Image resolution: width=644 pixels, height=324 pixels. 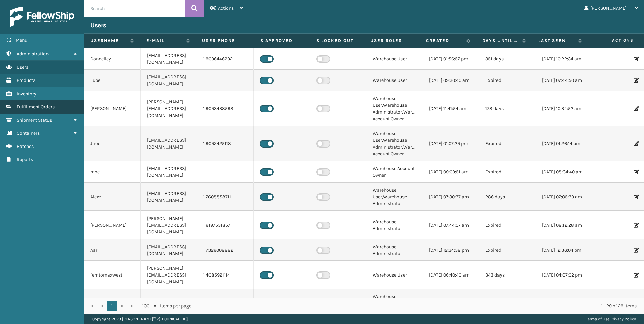 What do you see at coordinates (147, 306) in the screenshot?
I see `span: 100` at bounding box center [147, 306].